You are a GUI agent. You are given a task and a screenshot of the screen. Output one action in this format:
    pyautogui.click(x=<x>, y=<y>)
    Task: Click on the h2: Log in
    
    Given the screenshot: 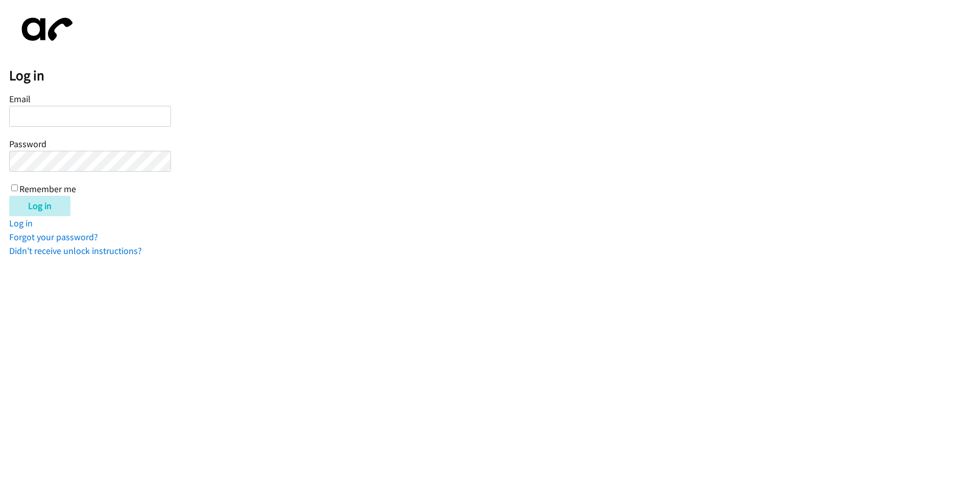 What is the action you would take?
    pyautogui.click(x=494, y=76)
    